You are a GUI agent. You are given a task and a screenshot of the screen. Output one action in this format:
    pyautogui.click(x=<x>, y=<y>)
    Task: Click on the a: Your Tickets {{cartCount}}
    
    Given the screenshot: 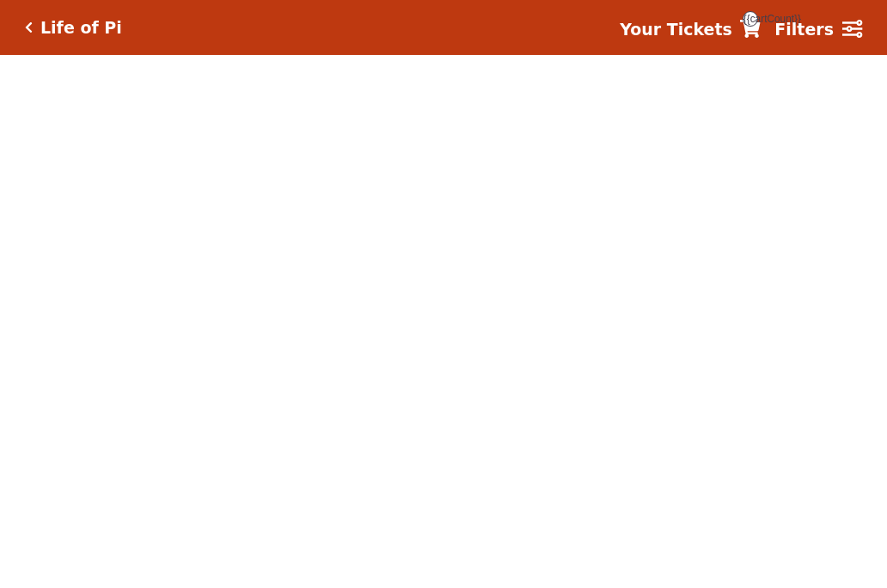 What is the action you would take?
    pyautogui.click(x=690, y=29)
    